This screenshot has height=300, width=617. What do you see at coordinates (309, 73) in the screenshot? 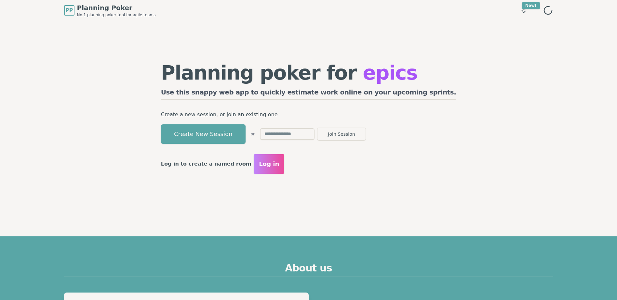
I see `h1: Planning poker for` at bounding box center [309, 73].